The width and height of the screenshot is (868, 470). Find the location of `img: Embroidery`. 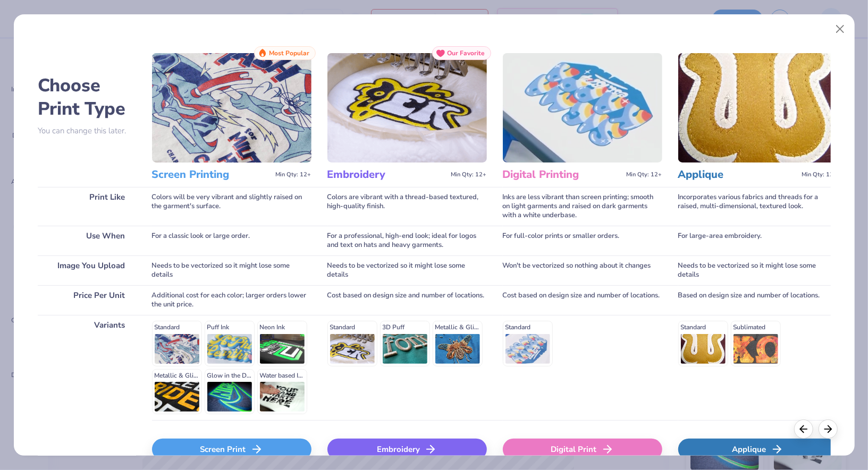

img: Embroidery is located at coordinates (407, 108).